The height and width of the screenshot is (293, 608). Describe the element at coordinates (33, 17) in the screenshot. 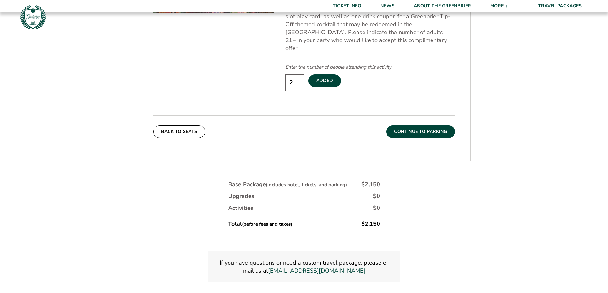

I see `img: Greenbrier Tip-Off` at that location.